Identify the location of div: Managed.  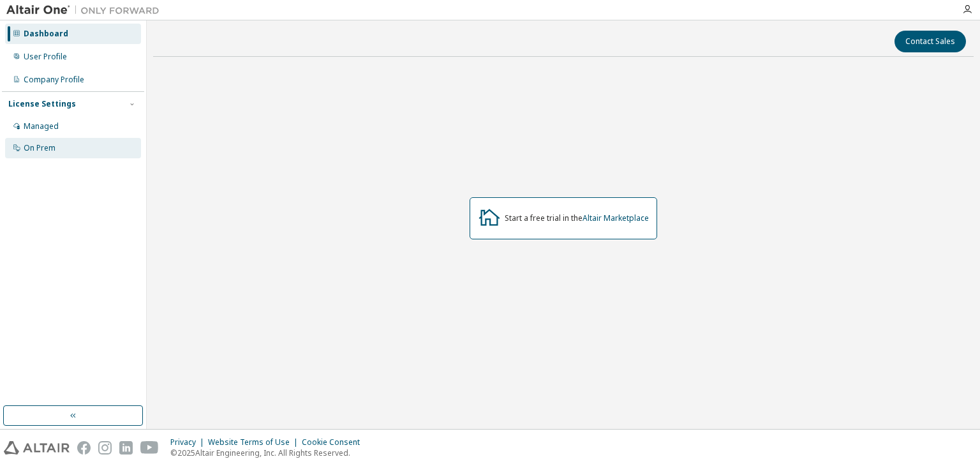
(41, 127).